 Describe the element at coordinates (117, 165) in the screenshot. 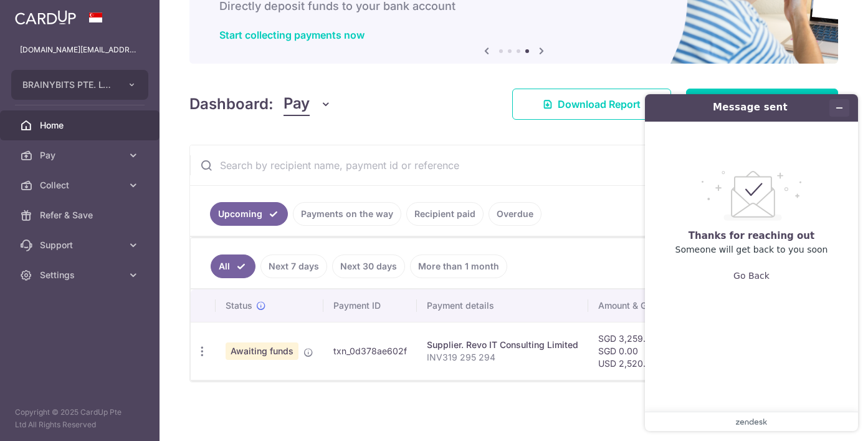

I see `p: Someone will get back to you soon` at that location.